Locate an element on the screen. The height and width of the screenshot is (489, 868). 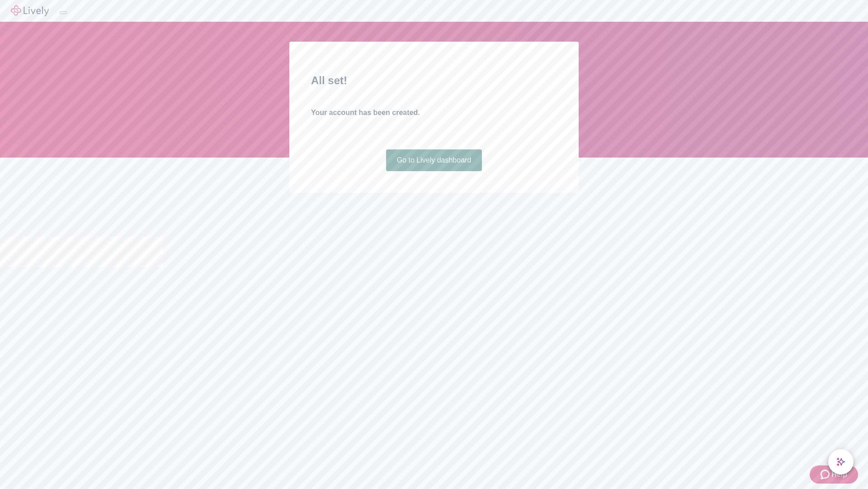
button: Log out is located at coordinates (64, 13).